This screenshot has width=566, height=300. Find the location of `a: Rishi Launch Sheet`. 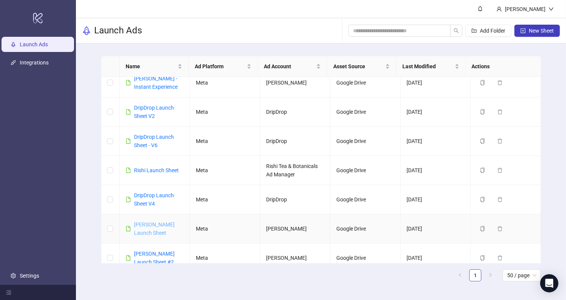

a: Rishi Launch Sheet is located at coordinates (156, 171).